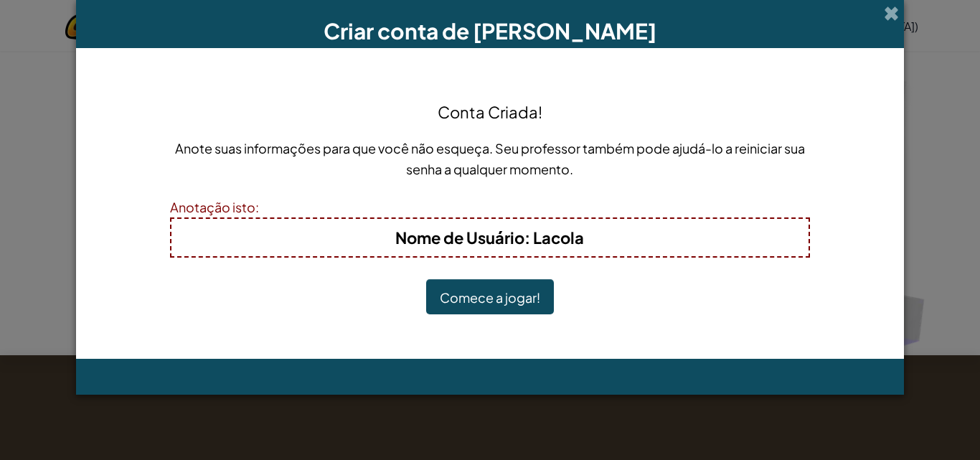  I want to click on font: Conta Criada!, so click(490, 112).